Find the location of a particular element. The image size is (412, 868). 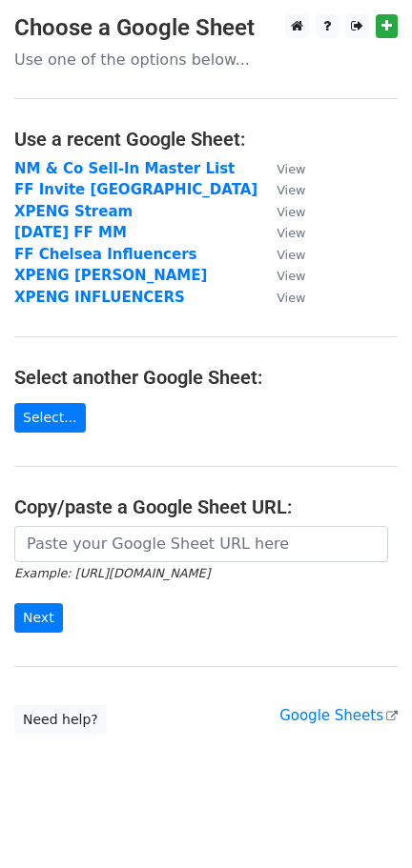

a: Select... is located at coordinates (50, 417).